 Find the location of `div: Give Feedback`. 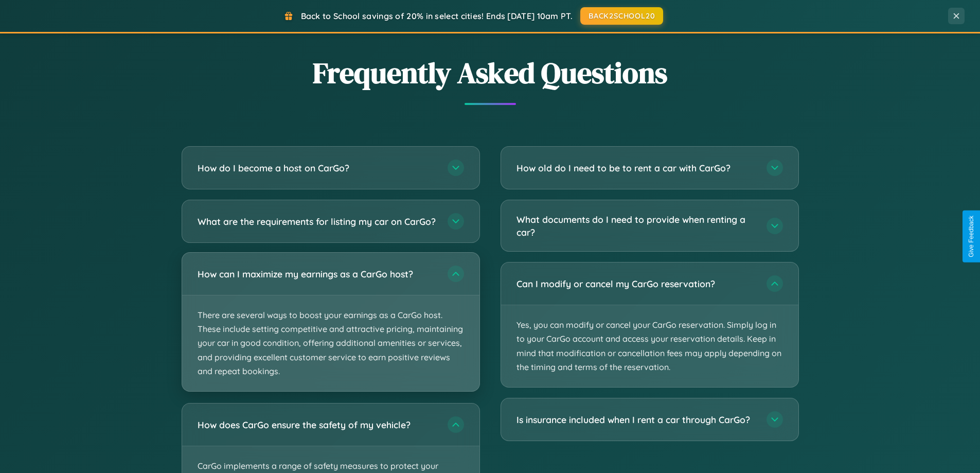

div: Give Feedback is located at coordinates (971, 236).